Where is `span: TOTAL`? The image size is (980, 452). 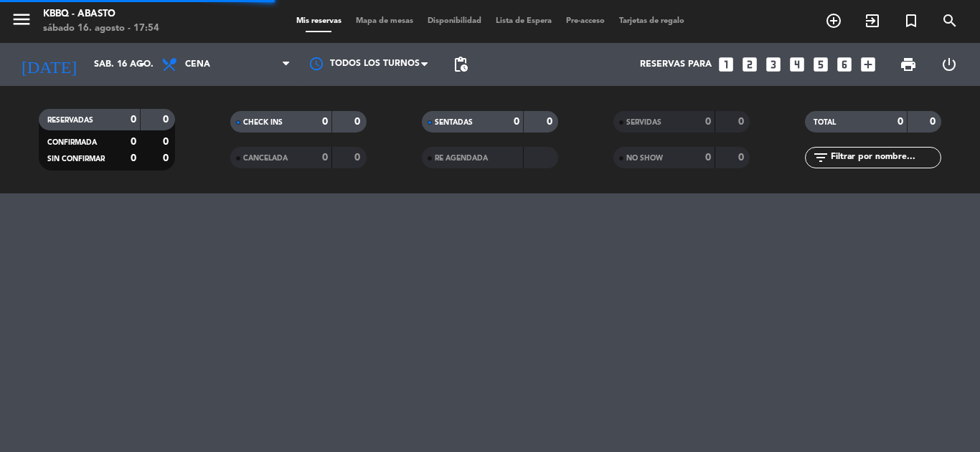
span: TOTAL is located at coordinates (824, 123).